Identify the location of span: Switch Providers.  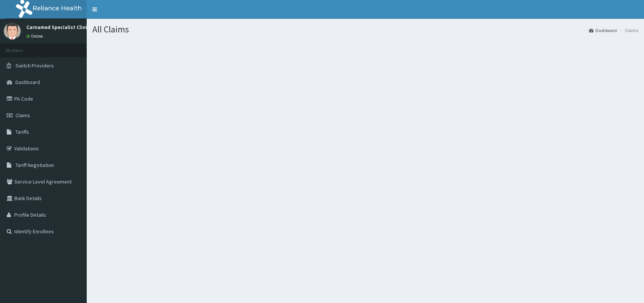
(34, 66).